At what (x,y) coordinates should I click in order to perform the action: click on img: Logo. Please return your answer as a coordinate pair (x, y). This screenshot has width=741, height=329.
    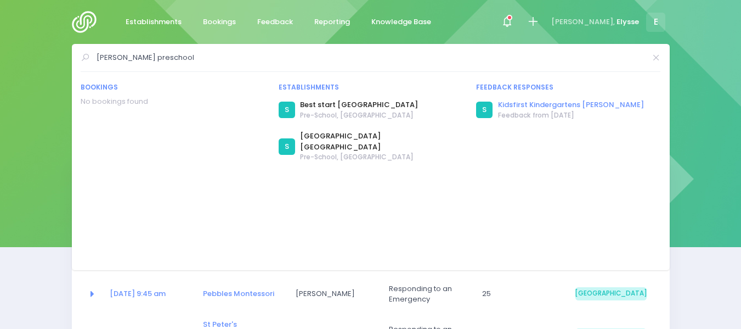
    Looking at the image, I should click on (87, 22).